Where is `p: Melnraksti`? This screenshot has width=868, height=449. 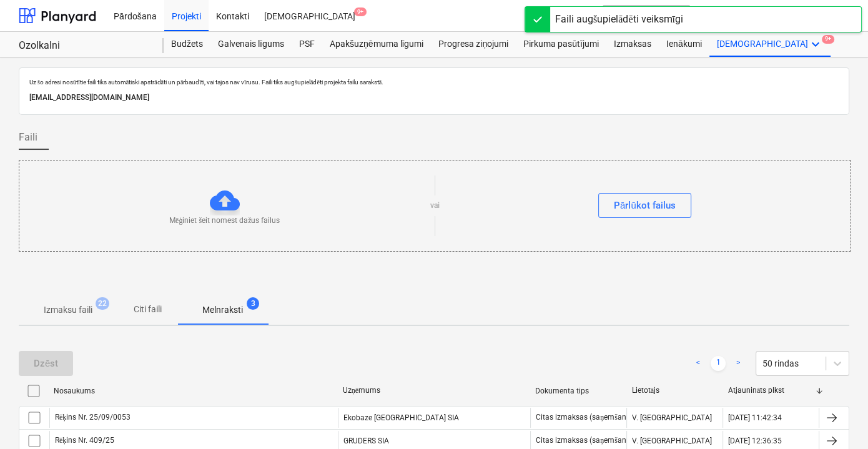
p: Melnraksti is located at coordinates (222, 310).